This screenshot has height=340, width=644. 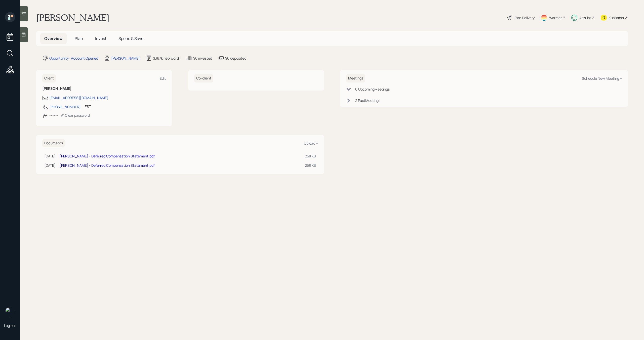 I want to click on h6: Client, so click(x=49, y=78).